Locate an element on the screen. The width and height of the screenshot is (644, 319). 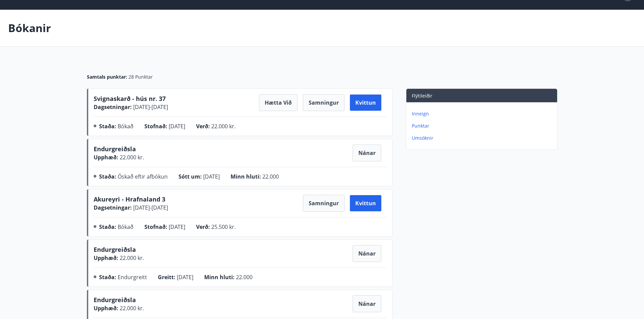
span: Greitt : is located at coordinates (167, 277).